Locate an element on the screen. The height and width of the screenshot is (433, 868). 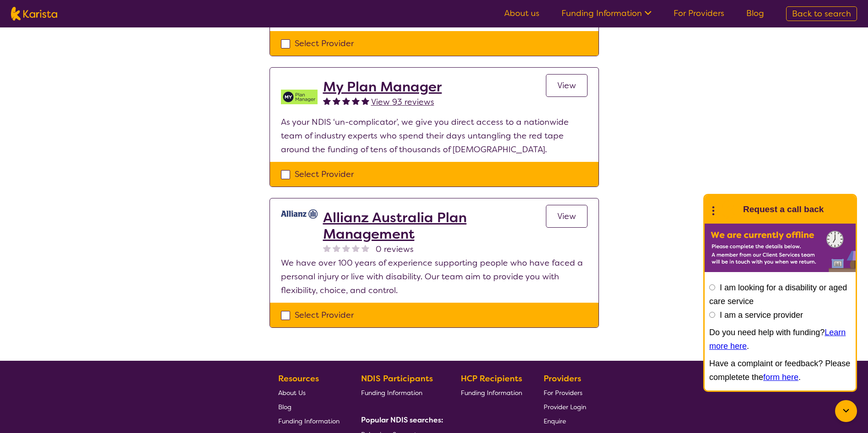
h2: Allianz Australia Plan Management is located at coordinates (434, 225).